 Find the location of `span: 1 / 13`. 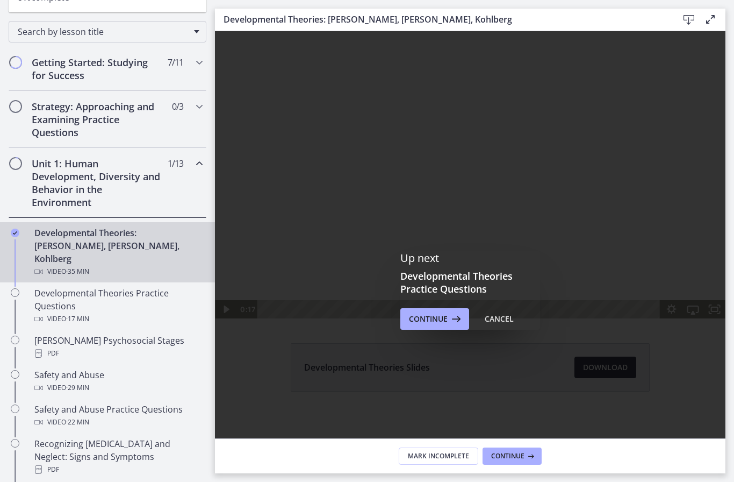

span: 1 / 13 is located at coordinates (175, 163).